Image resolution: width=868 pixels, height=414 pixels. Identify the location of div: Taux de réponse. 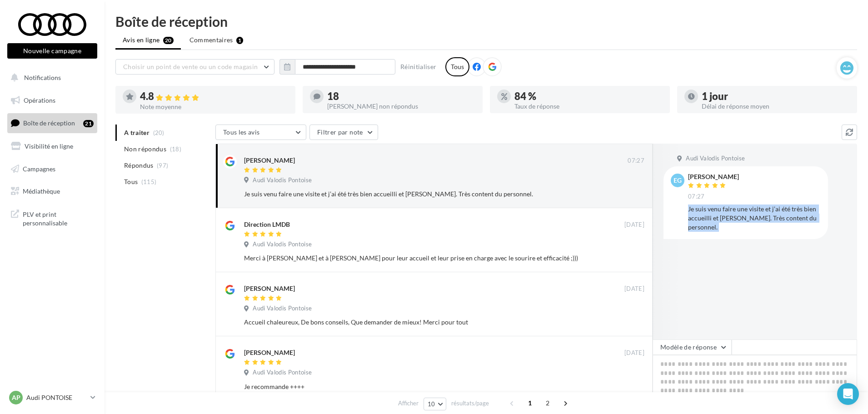
(589, 106).